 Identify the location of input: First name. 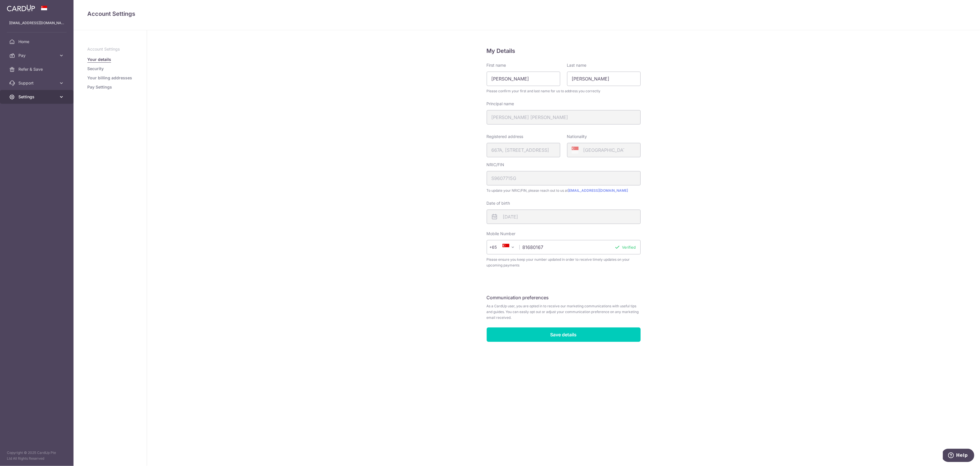
(524, 79).